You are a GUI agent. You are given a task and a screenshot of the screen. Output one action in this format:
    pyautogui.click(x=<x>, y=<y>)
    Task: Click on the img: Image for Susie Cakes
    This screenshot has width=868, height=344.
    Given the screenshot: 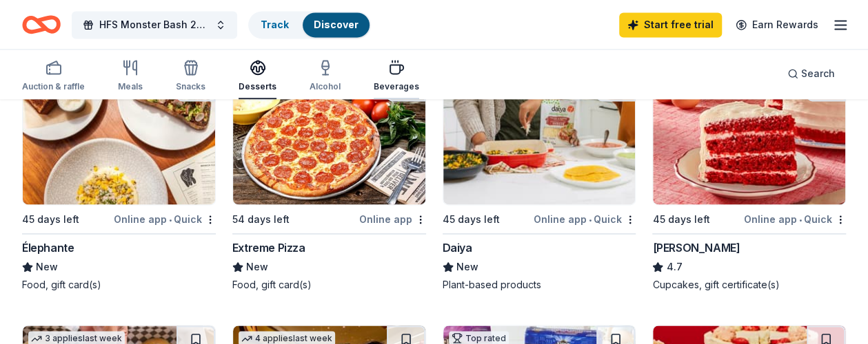 What is the action you would take?
    pyautogui.click(x=749, y=139)
    